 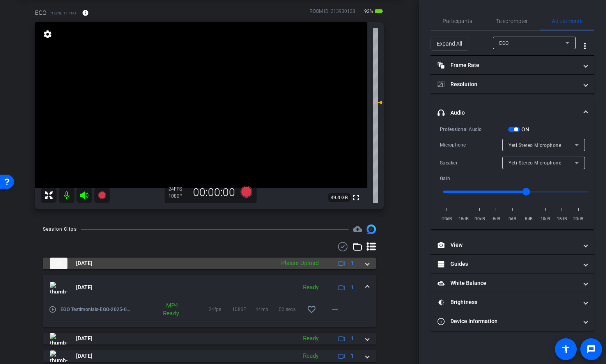 I want to click on mat-icon: settings, so click(x=48, y=34).